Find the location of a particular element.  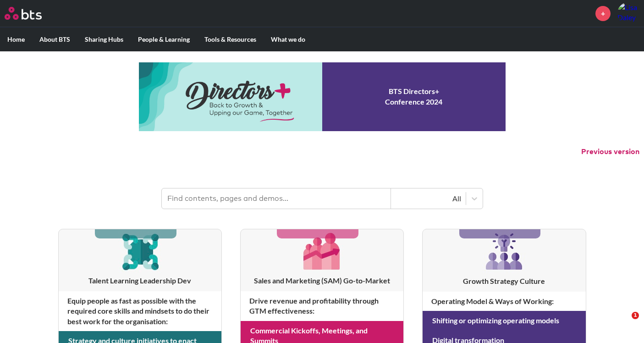

span: 1 is located at coordinates (635, 316).